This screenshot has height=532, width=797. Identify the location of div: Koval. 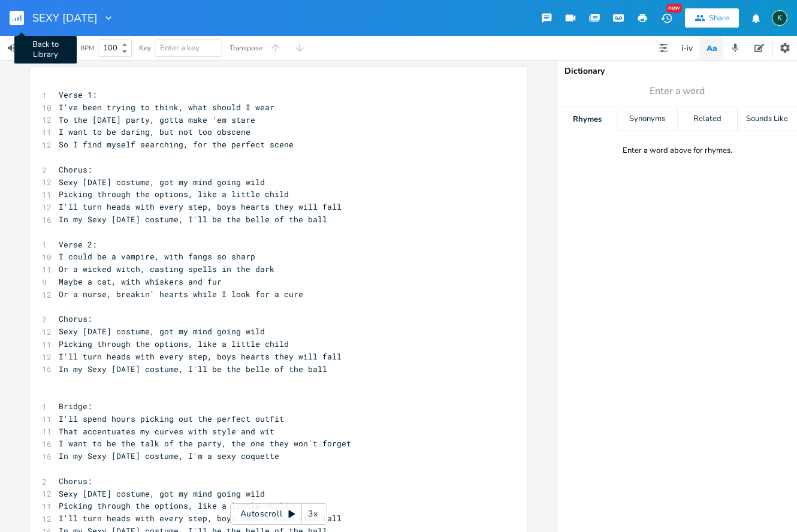
(780, 18).